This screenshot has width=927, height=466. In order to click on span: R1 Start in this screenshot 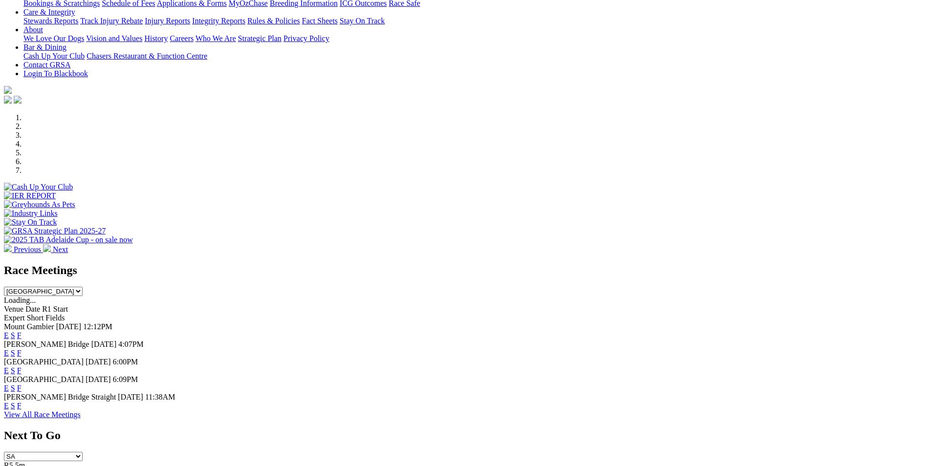, I will do `click(55, 309)`.